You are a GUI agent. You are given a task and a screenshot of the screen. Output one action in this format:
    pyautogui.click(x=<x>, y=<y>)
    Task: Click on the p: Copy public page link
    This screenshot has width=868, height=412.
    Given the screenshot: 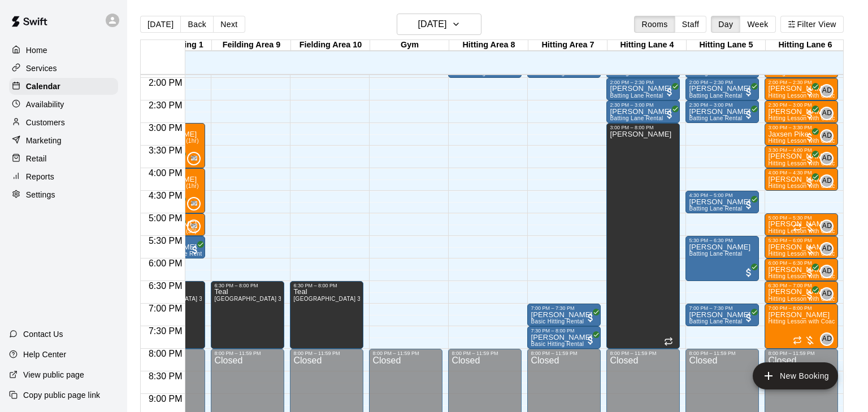 What is the action you would take?
    pyautogui.click(x=62, y=396)
    